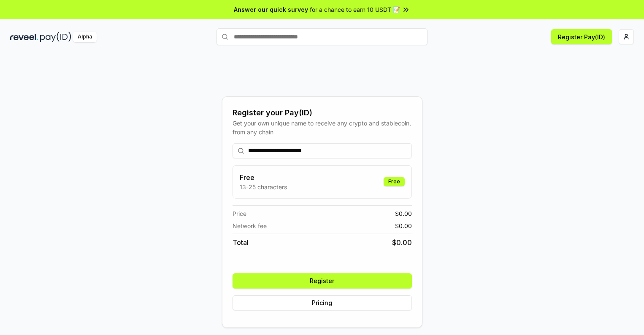  What do you see at coordinates (263, 177) in the screenshot?
I see `h3: Free` at bounding box center [263, 177].